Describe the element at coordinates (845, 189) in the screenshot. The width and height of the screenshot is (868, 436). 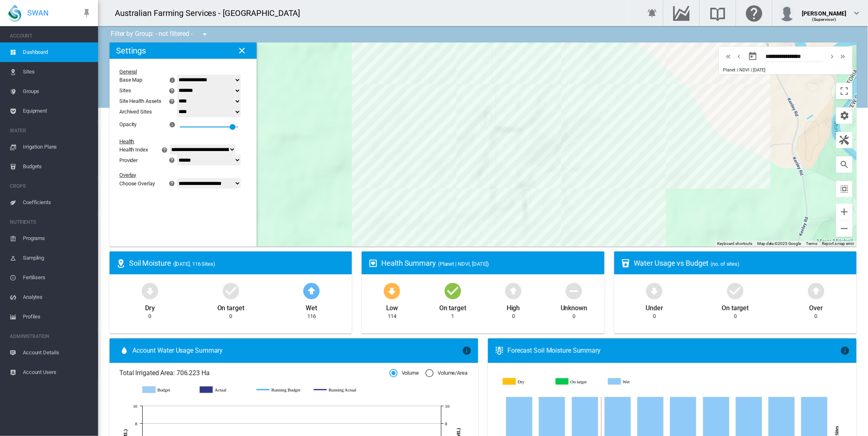
I see `button: icon-select-all` at that location.